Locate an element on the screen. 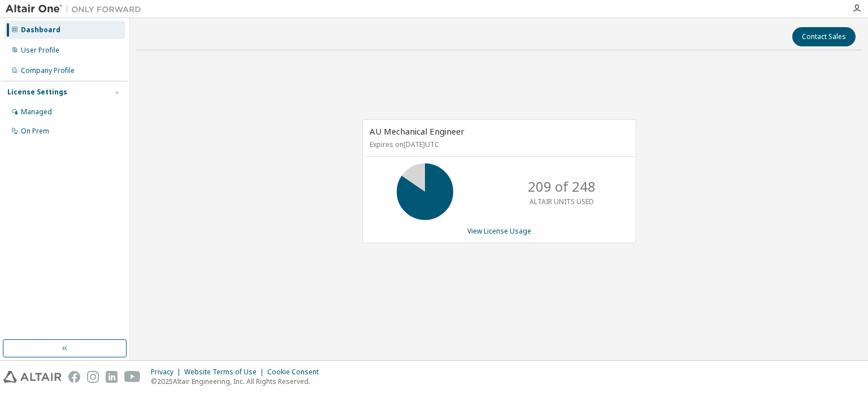 This screenshot has width=868, height=393. div: On Prem is located at coordinates (35, 131).